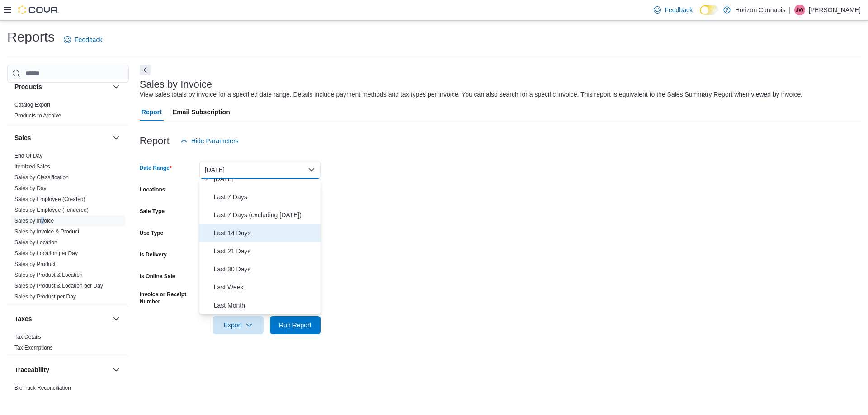  What do you see at coordinates (45, 297) in the screenshot?
I see `span: Sales by Product per Day` at bounding box center [45, 297].